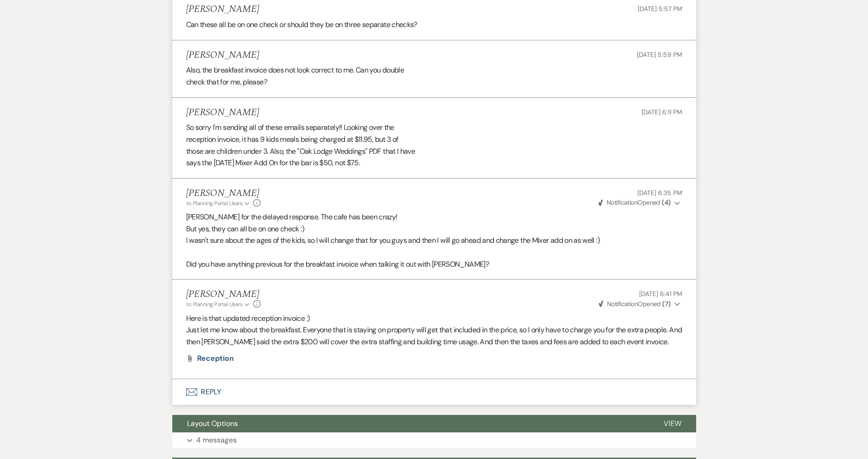 The height and width of the screenshot is (459, 868). Describe the element at coordinates (434, 76) in the screenshot. I see `div: Also, the breakfast invoice does not look correct to me. Can you double check that for me, please?` at that location.